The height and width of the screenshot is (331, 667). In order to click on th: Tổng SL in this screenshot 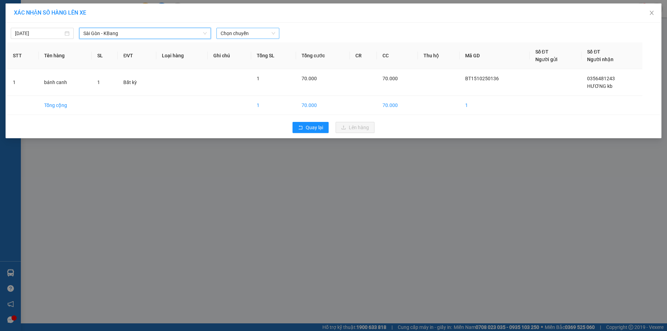, I will do `click(273, 56)`.